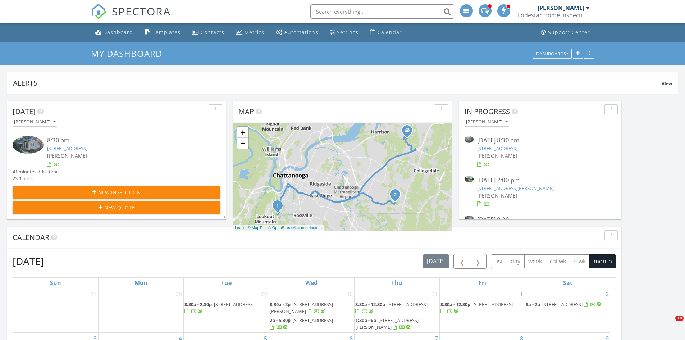  I want to click on button: week, so click(535, 261).